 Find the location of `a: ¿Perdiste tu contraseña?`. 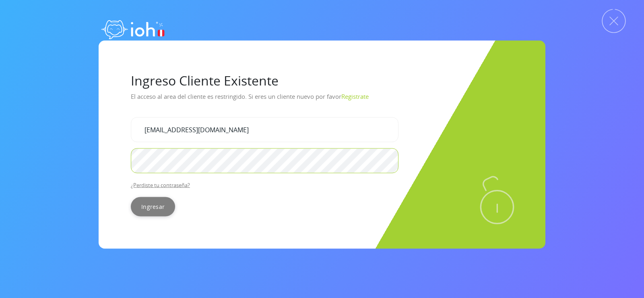

a: ¿Perdiste tu contraseña? is located at coordinates (160, 184).